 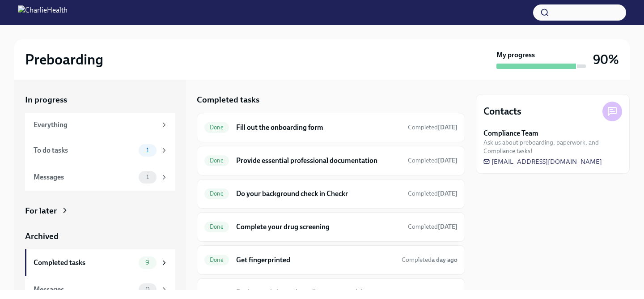 I want to click on span: September 23rd, 2025 14:50, so click(x=433, y=160).